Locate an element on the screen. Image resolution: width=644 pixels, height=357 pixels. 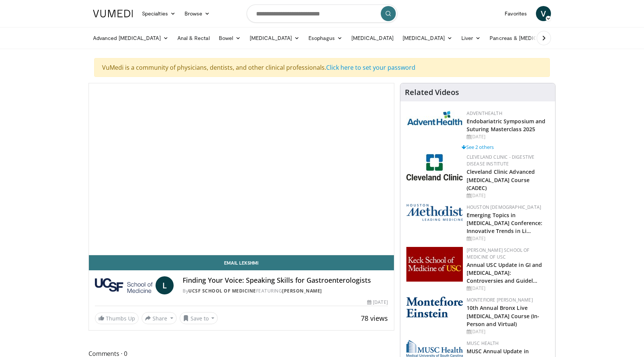
video-js: Video Player is located at coordinates (242, 169).